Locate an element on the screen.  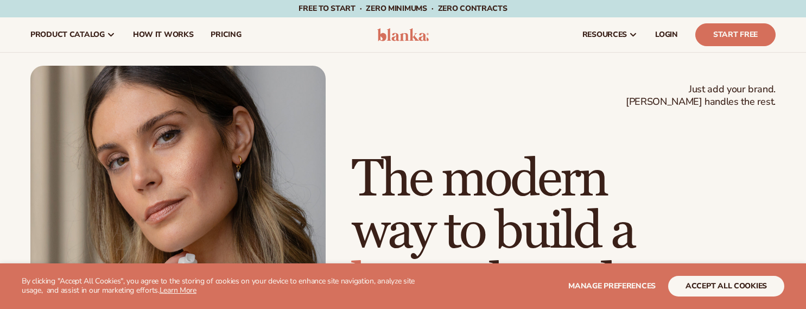
button: accept all cookies is located at coordinates (726, 286).